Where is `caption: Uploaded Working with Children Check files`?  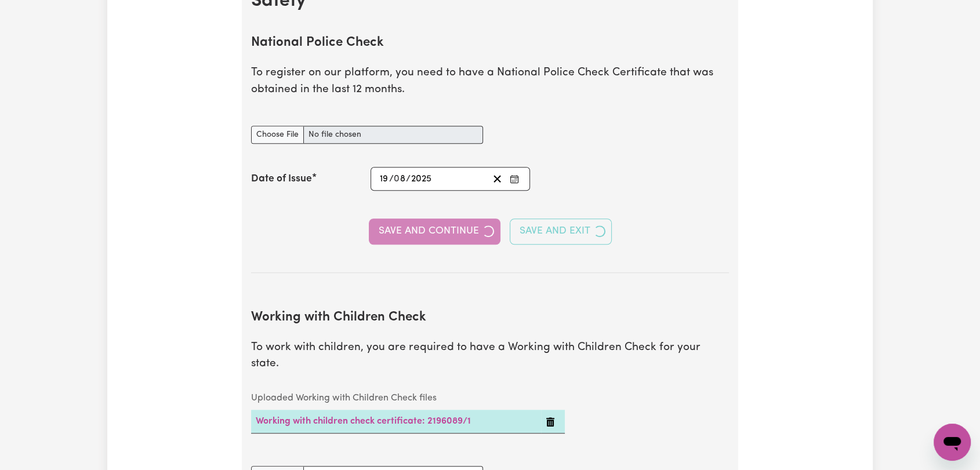
caption: Uploaded Working with Children Check files is located at coordinates (407, 398).